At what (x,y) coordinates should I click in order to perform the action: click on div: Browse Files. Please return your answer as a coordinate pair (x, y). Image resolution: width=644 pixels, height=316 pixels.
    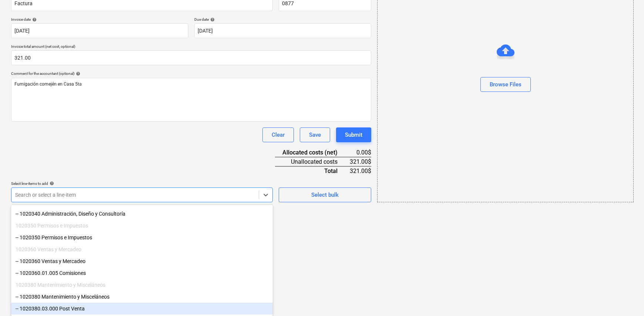
    Looking at the image, I should click on (506, 84).